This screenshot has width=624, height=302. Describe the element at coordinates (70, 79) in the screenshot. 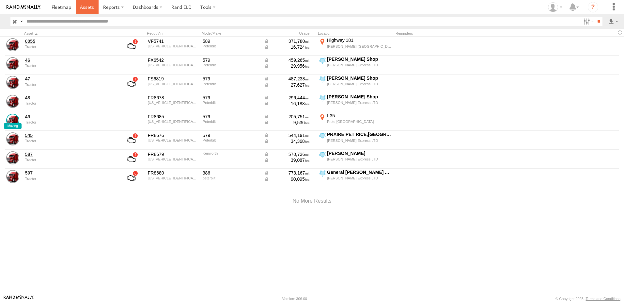

I see `a: 47` at that location.